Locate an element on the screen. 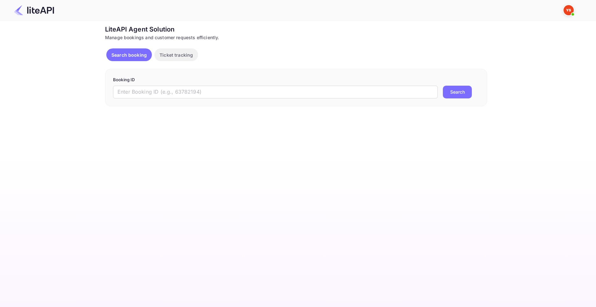 This screenshot has height=307, width=596. input: Enter Booking ID (e.g., 63782194) is located at coordinates (275, 92).